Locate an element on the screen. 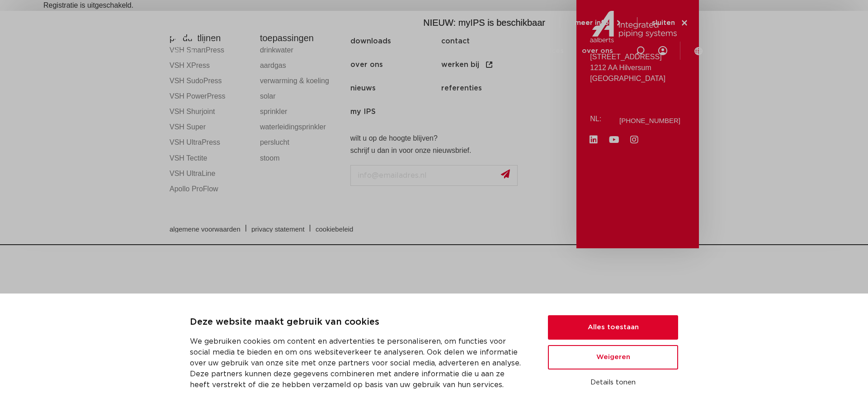 The height and width of the screenshot is (412, 868). button: Details tonen is located at coordinates (613, 382).